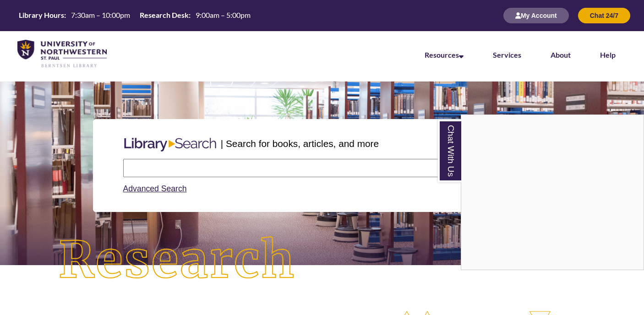 This screenshot has width=644, height=315. I want to click on a: Chat With Us, so click(449, 150).